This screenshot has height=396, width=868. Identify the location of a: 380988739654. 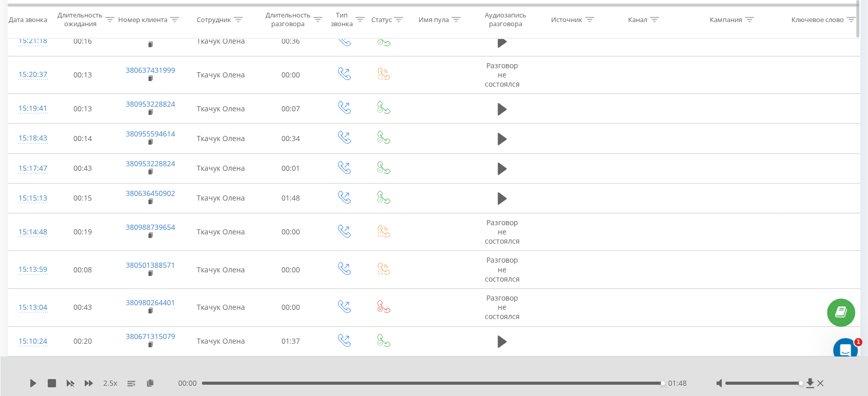
(151, 227).